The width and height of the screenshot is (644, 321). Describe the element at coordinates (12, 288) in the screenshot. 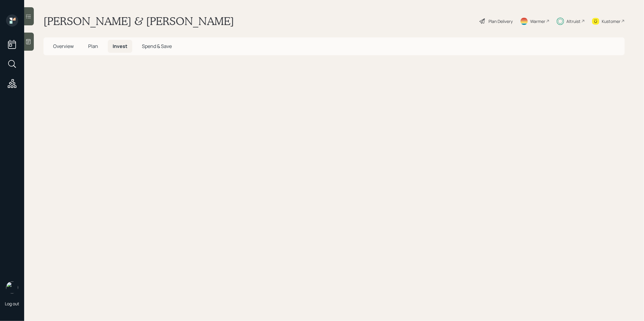

I see `img: treva-nostdahl-headshot.png` at that location.